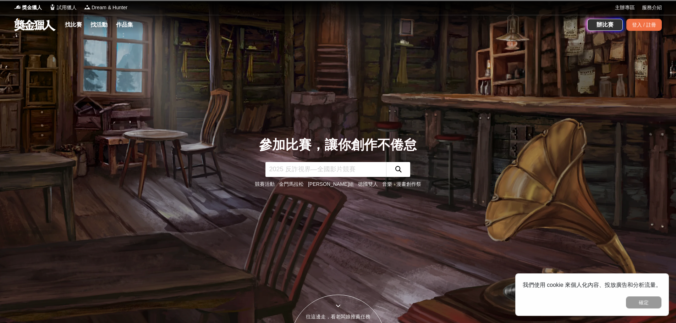 This screenshot has width=676, height=323. Describe the element at coordinates (409, 184) in the screenshot. I see `a: 漫畫創作祭` at that location.